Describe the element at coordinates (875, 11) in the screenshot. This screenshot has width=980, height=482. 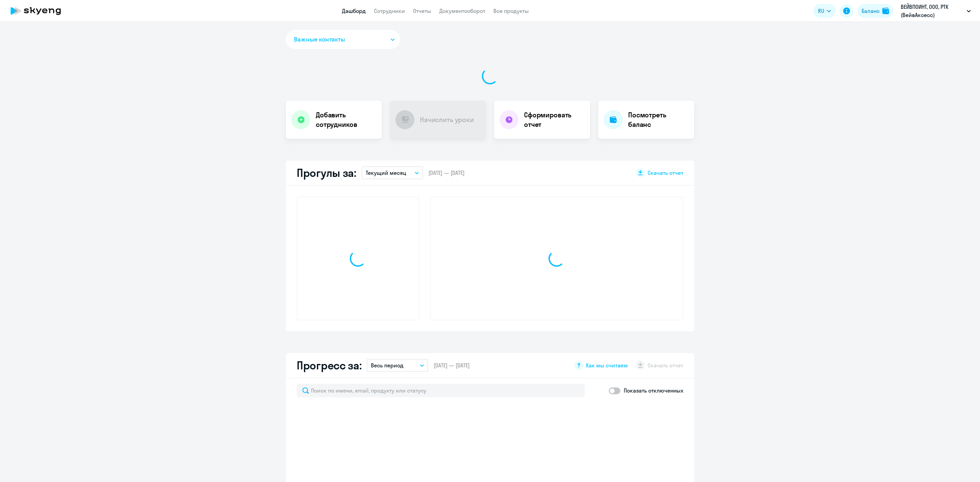
I see `a: Балансbalance` at that location.